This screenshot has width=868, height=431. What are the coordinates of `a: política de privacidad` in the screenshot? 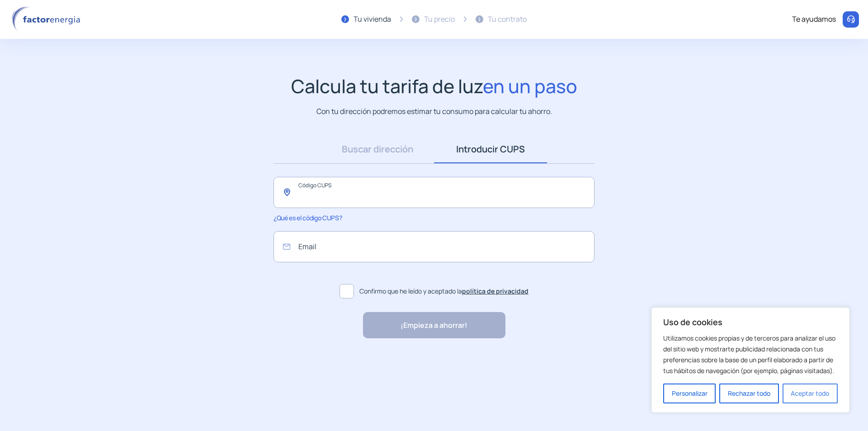 It's located at (495, 291).